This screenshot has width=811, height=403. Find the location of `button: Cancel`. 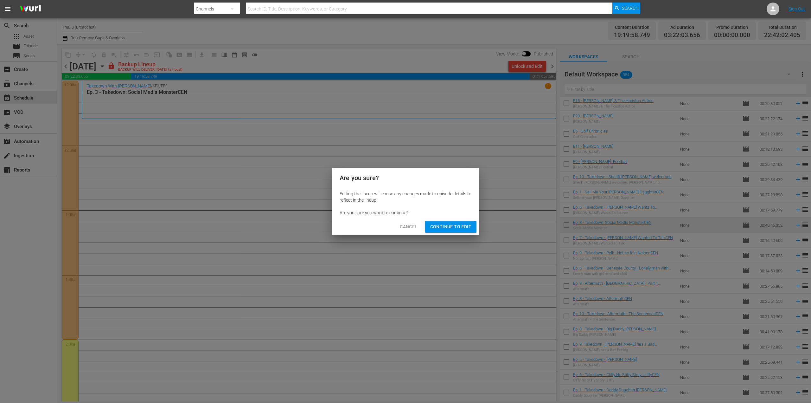

button: Cancel is located at coordinates (408, 227).